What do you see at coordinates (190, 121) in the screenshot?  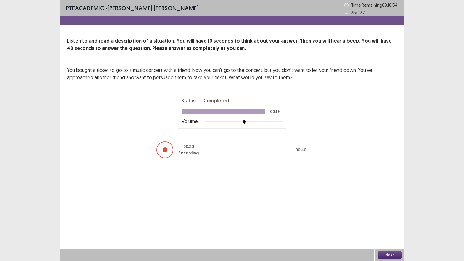 I see `p: Volume:` at bounding box center [190, 121].